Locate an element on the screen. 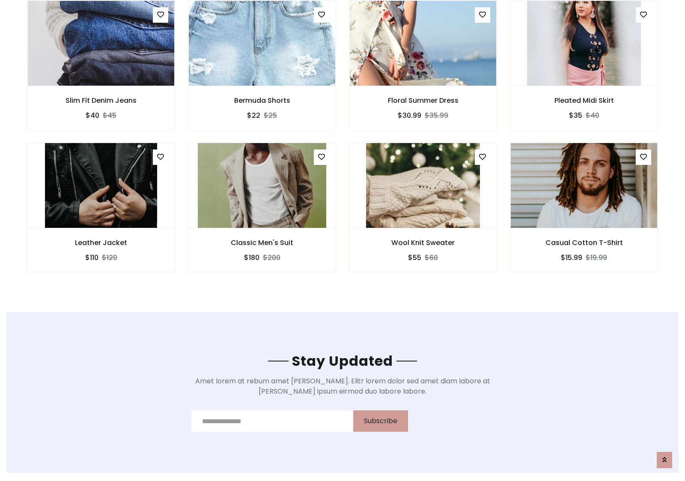 The image size is (685, 481). h6: Classic Men's Suit is located at coordinates (262, 242).